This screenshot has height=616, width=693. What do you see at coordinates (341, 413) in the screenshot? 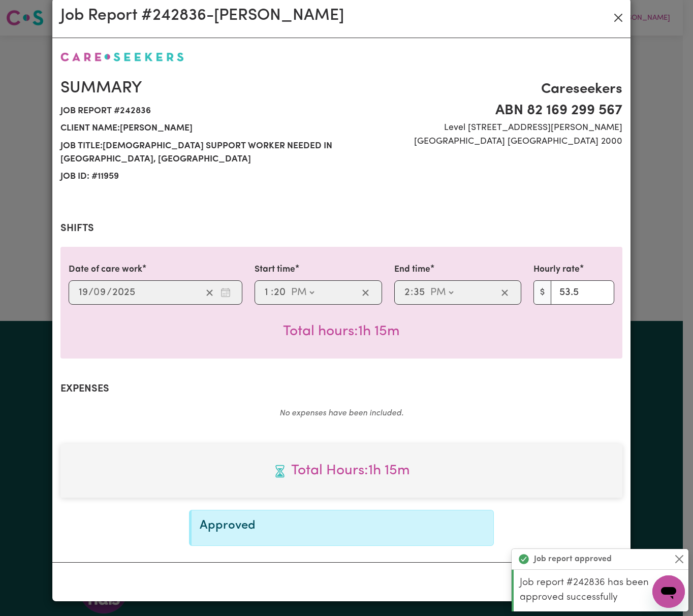
I see `em: No expenses have been included.` at bounding box center [341, 413].